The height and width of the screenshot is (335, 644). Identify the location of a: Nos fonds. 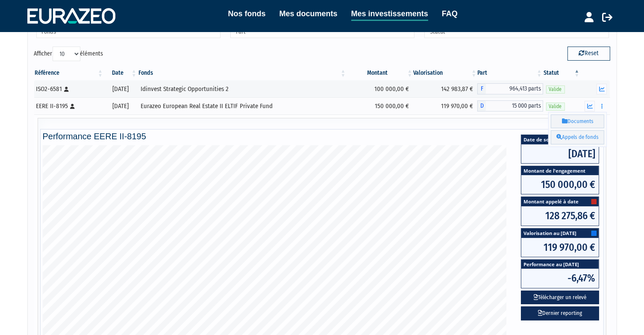
(247, 14).